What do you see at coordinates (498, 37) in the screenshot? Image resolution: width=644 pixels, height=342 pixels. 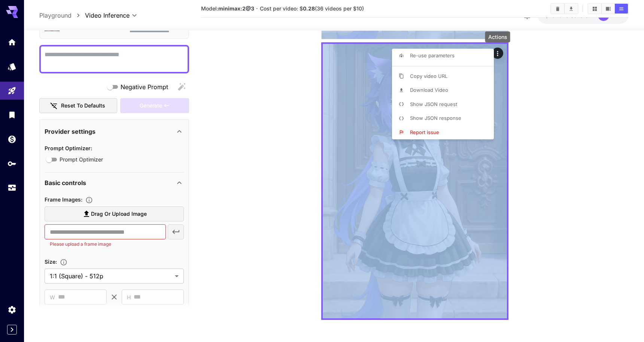 I see `div: Actions` at bounding box center [498, 37].